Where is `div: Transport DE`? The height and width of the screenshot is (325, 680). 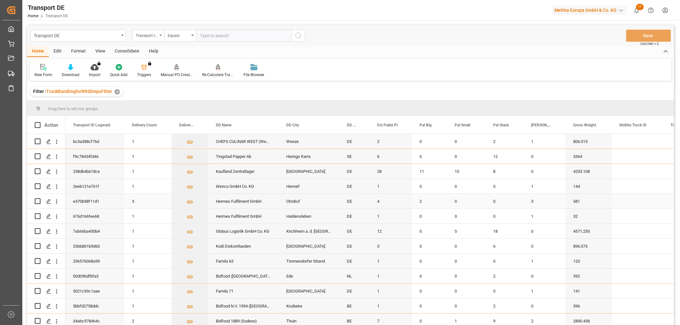
div: Transport DE is located at coordinates (48, 8).